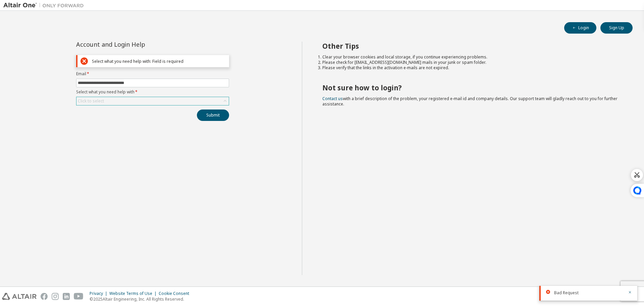  I want to click on img: altair_logo.svg, so click(19, 296).